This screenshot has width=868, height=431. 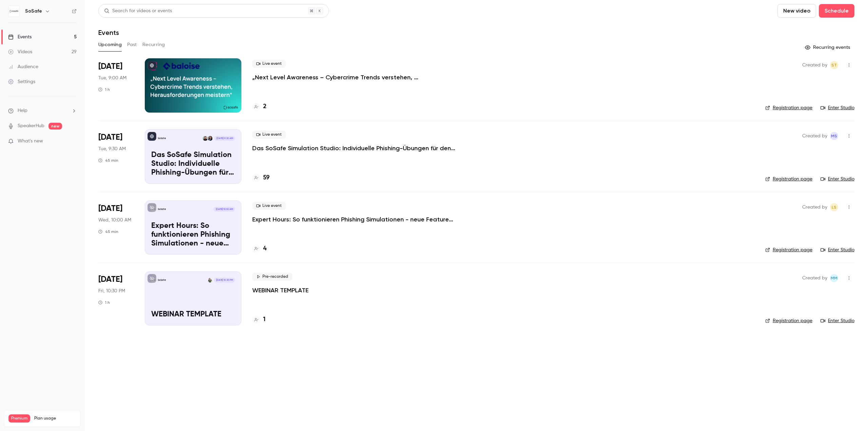 What do you see at coordinates (112, 149) in the screenshot?
I see `span: Tue, 9:30 AM` at bounding box center [112, 149].